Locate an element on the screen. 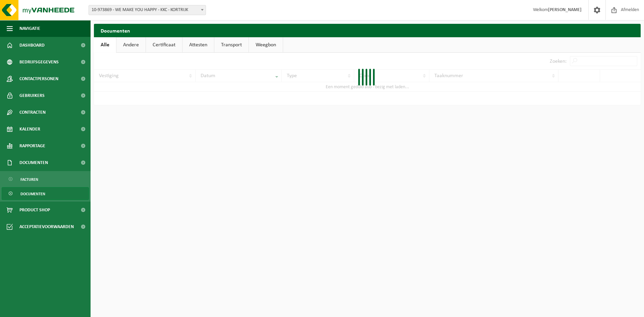 The width and height of the screenshot is (644, 317). h2: Documenten is located at coordinates (367, 30).